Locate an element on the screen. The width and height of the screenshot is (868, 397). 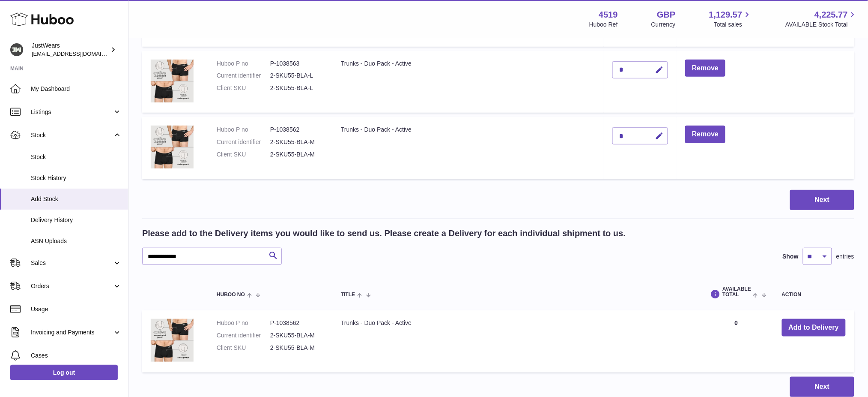
img: internalAdmin-4519@internal.huboo.com is located at coordinates (17, 50).